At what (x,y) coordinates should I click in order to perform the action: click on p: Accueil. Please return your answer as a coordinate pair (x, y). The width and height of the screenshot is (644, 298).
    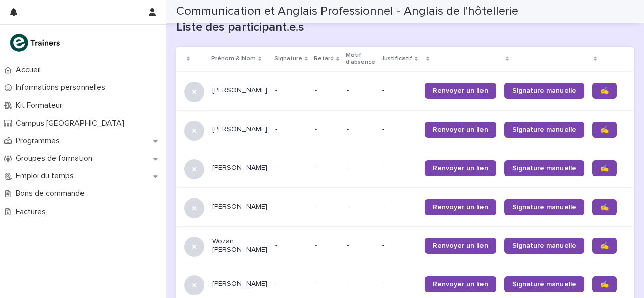
    Looking at the image, I should click on (30, 70).